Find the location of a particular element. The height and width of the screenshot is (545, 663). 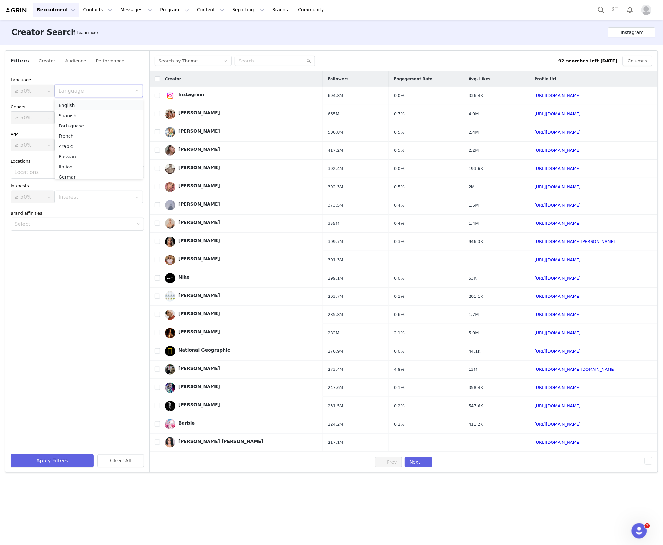

span: 5.9M is located at coordinates (474, 333).